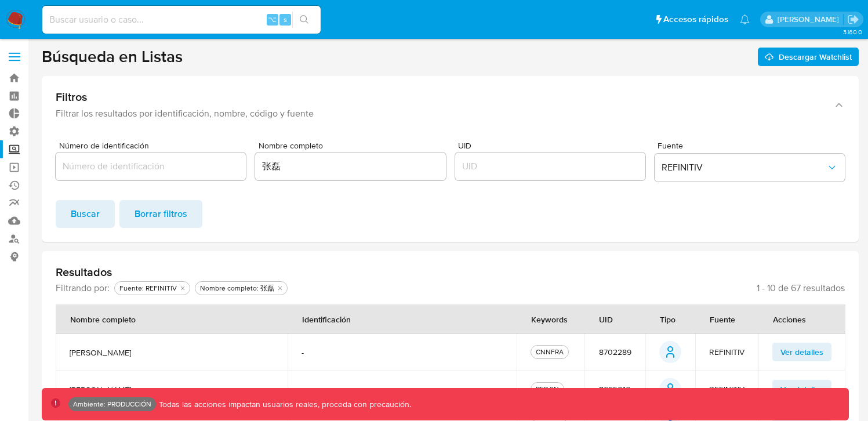  Describe the element at coordinates (695, 19) in the screenshot. I see `span: Accesos rápidos` at that location.